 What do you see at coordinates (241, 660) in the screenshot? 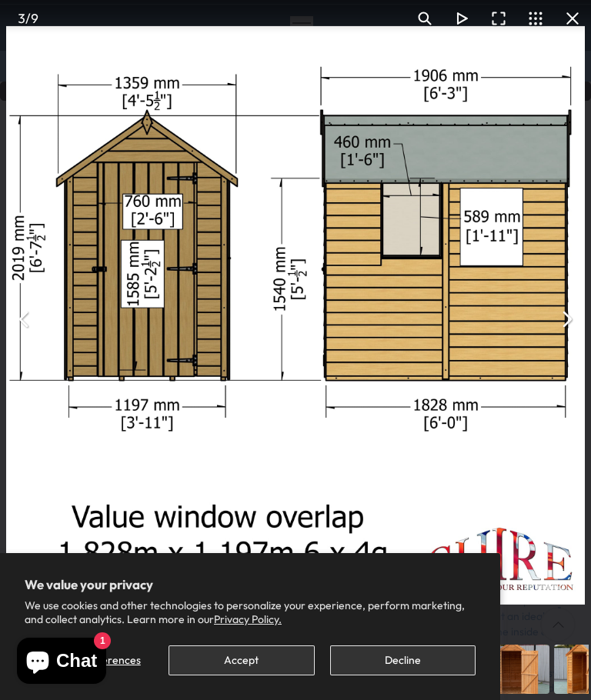
I see `button: Accept` at bounding box center [241, 660].